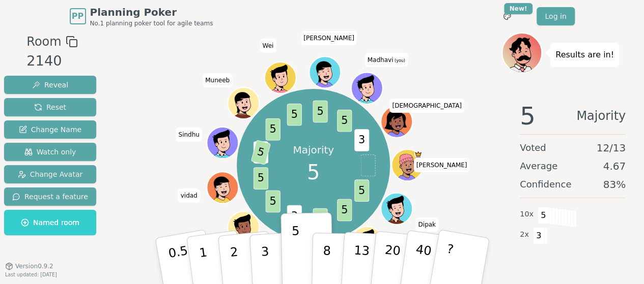 The width and height of the screenshot is (644, 284). Describe the element at coordinates (50, 223) in the screenshot. I see `span: Named room` at that location.